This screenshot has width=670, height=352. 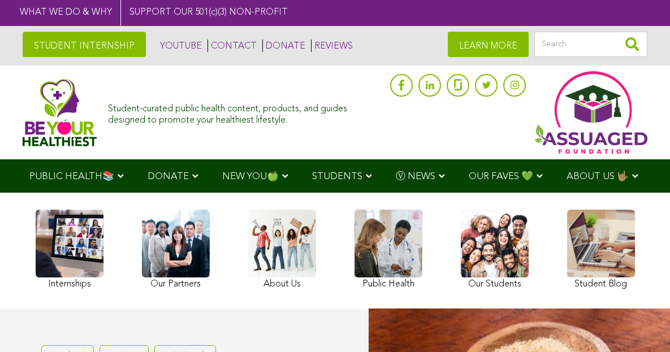 I want to click on span: DONATE, so click(x=168, y=176).